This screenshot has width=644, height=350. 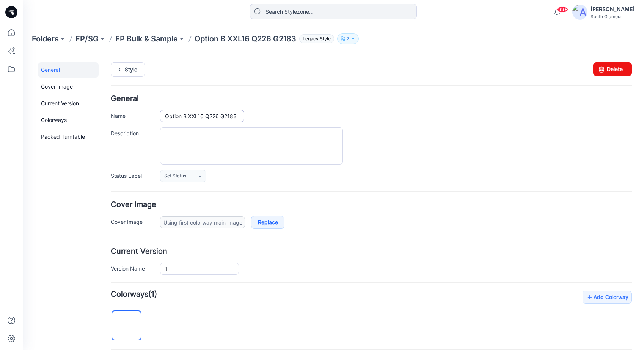 I want to click on span: Set Status, so click(x=153, y=123).